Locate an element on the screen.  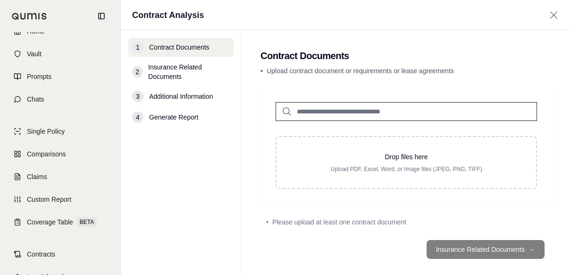
a: Contracts is located at coordinates (60, 254).